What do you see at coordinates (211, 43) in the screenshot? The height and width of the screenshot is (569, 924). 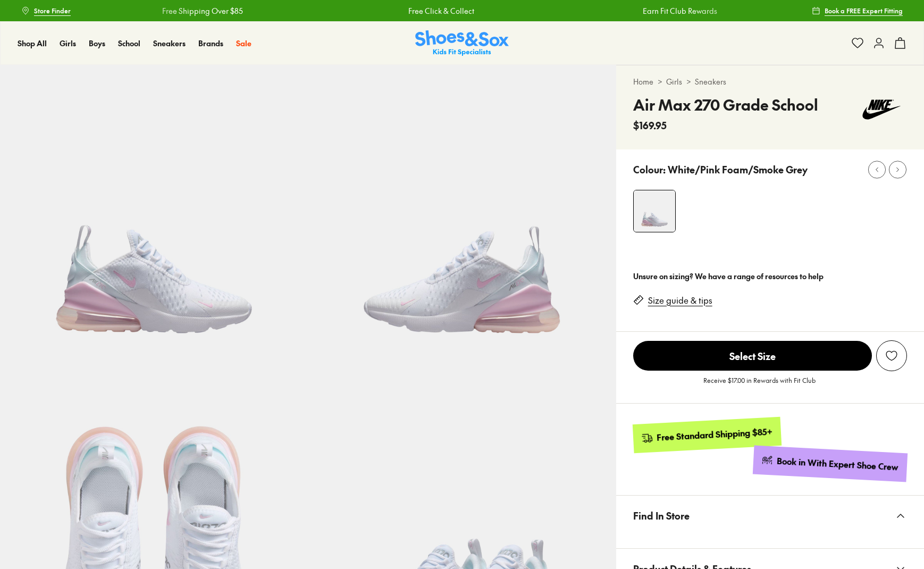 I see `a: Brands` at bounding box center [211, 43].